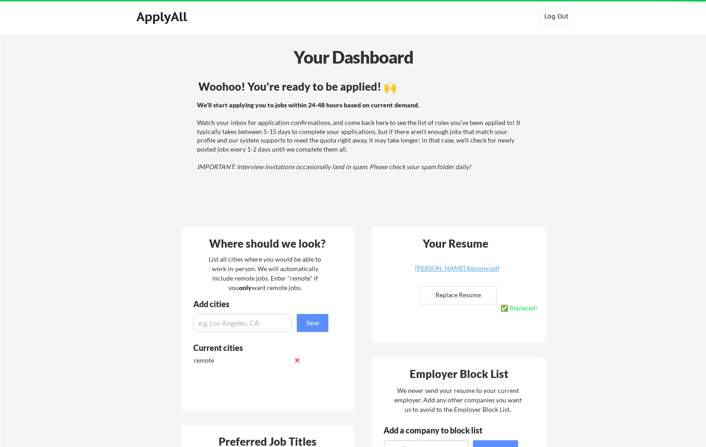 This screenshot has height=447, width=706. What do you see at coordinates (262, 304) in the screenshot?
I see `div: Add cities` at bounding box center [262, 304].